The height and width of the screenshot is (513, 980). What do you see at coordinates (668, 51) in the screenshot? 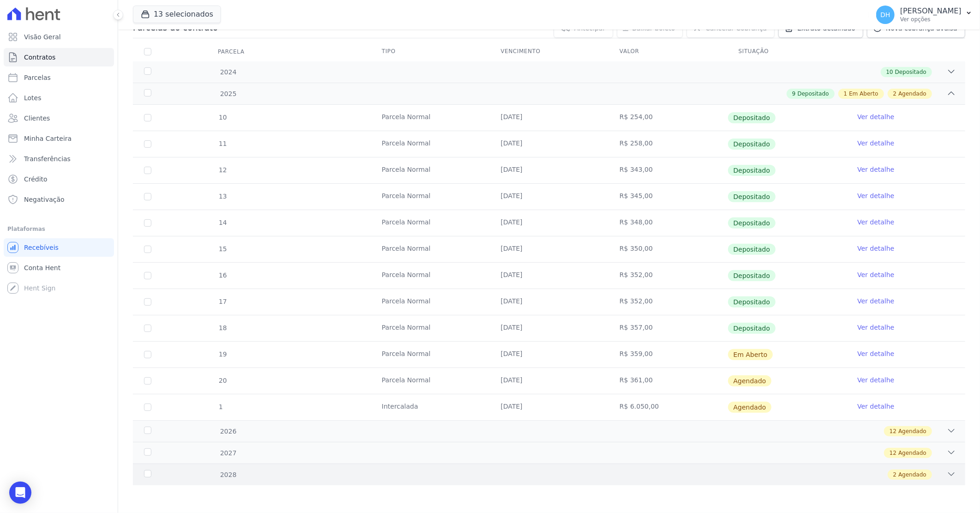
I see `th: Valor` at bounding box center [668, 51].